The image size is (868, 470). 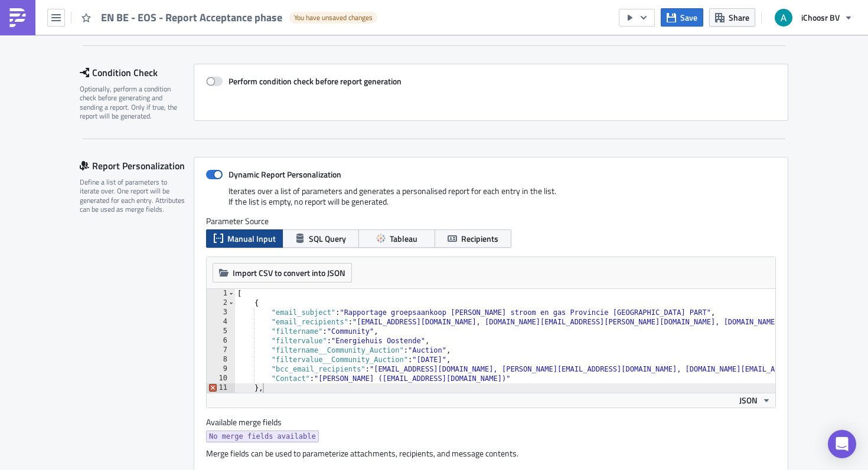 What do you see at coordinates (221, 360) in the screenshot?
I see `div: 8` at bounding box center [221, 360].